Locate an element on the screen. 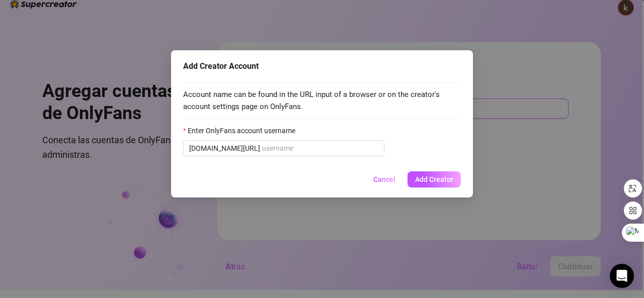 This screenshot has width=644, height=298. label: Enter OnlyFans account username is located at coordinates (242, 131).